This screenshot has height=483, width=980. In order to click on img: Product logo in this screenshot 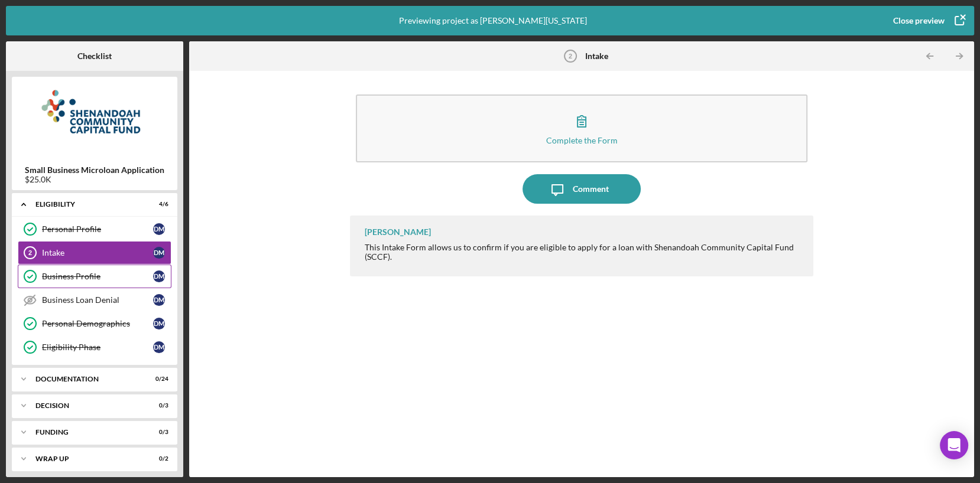, I will do `click(94, 118)`.